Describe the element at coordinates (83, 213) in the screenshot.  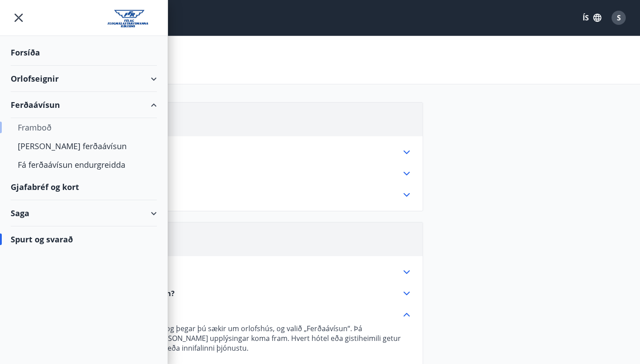
I see `div: Saga` at that location.